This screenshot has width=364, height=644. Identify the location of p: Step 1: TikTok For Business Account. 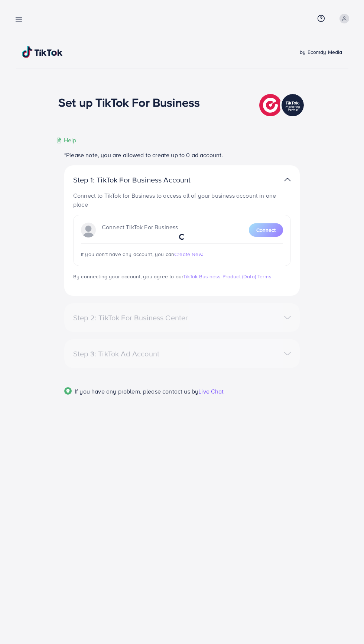
(144, 180).